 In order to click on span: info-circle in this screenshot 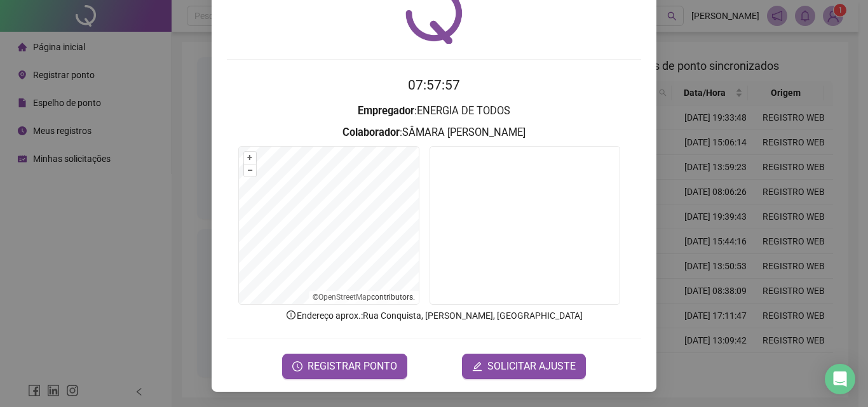, I will do `click(291, 315)`.